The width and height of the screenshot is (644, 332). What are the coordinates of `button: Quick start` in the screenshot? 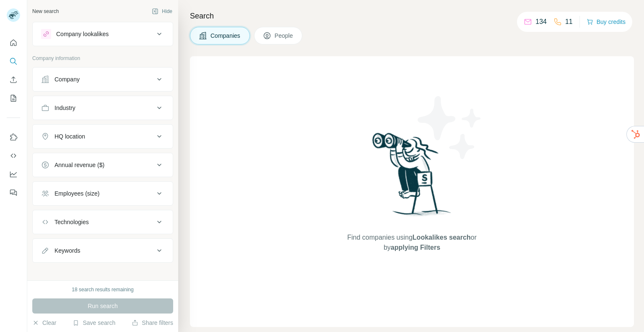 It's located at (14, 43).